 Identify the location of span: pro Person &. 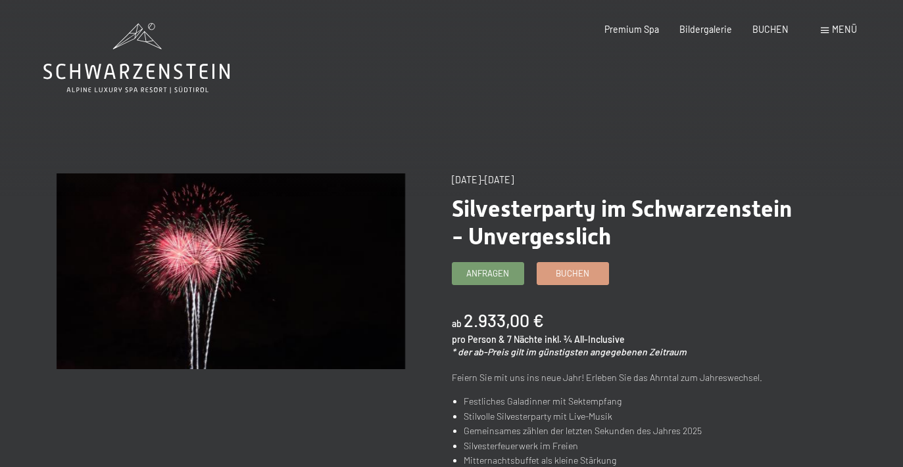
(478, 339).